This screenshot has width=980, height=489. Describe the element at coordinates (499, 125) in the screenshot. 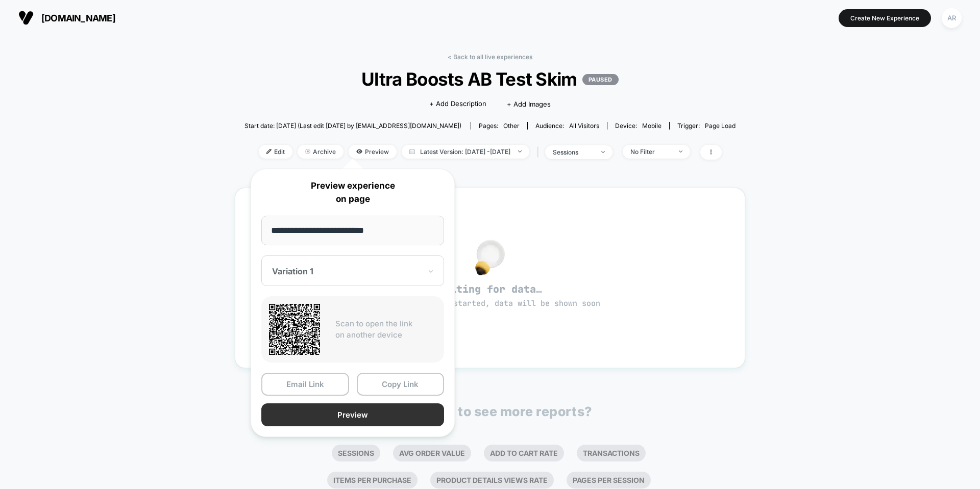

I see `div: Pages:` at that location.